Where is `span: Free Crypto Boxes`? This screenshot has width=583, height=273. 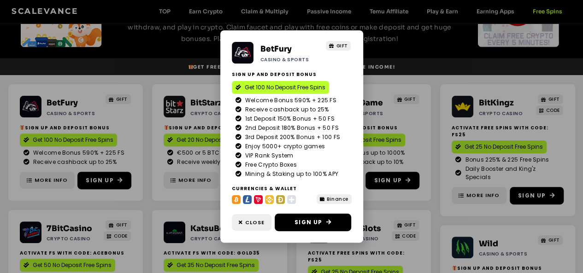 span: Free Crypto Boxes is located at coordinates (270, 165).